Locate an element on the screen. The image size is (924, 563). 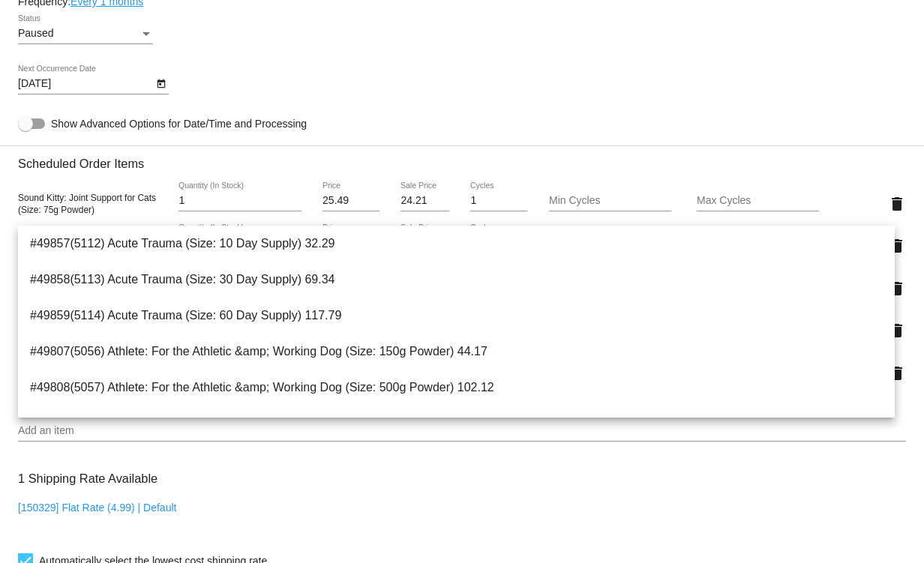
mat-select: Status is located at coordinates (85, 34).